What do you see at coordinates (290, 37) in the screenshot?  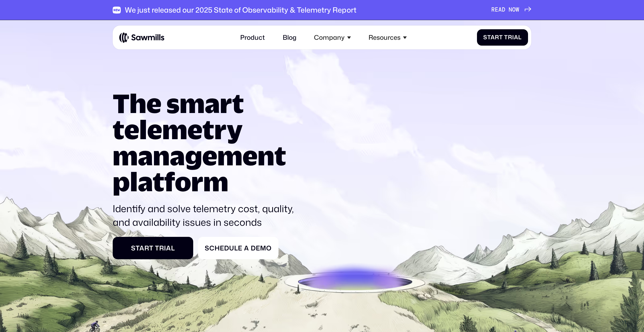 I see `a: Blog` at bounding box center [290, 37].